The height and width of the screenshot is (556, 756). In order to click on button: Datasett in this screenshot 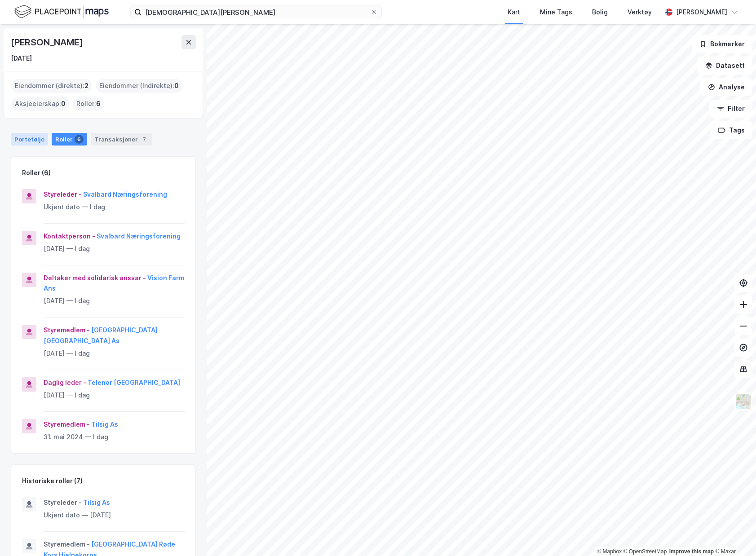, I will do `click(725, 65)`.